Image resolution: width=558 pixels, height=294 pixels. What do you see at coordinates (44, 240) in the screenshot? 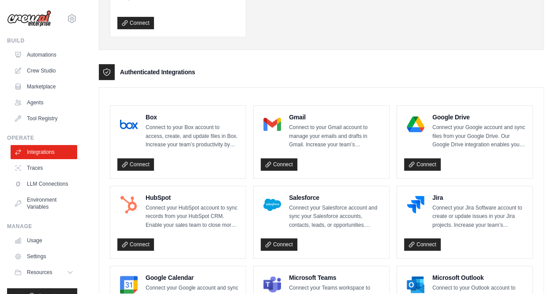
I see `a: Usage` at bounding box center [44, 240].